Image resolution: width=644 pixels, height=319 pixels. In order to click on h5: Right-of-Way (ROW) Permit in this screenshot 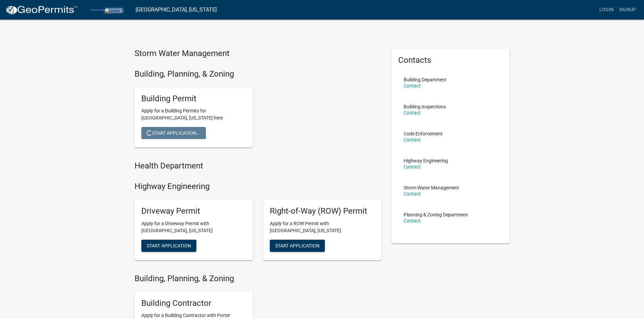, I will do `click(322, 211)`.